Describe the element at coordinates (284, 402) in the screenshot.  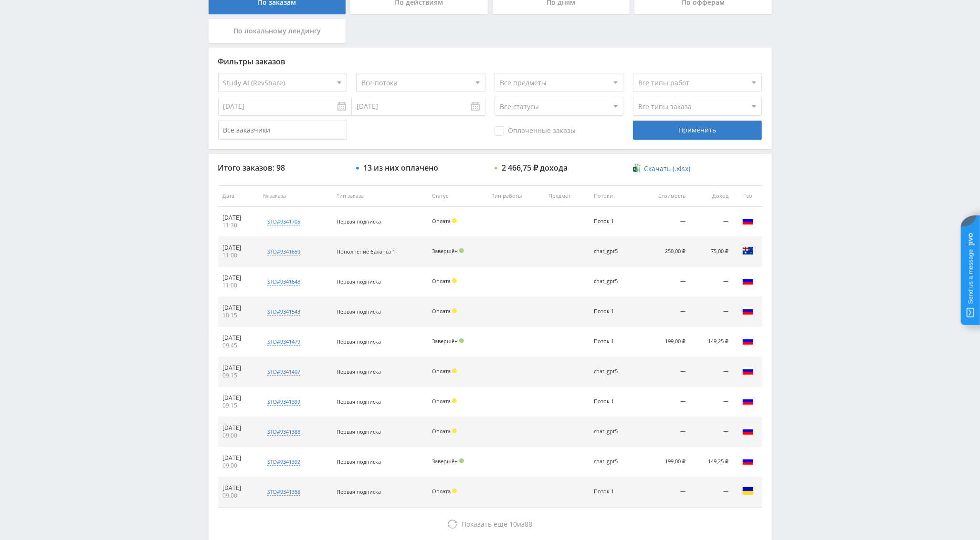
I see `div: std#9341399` at that location.